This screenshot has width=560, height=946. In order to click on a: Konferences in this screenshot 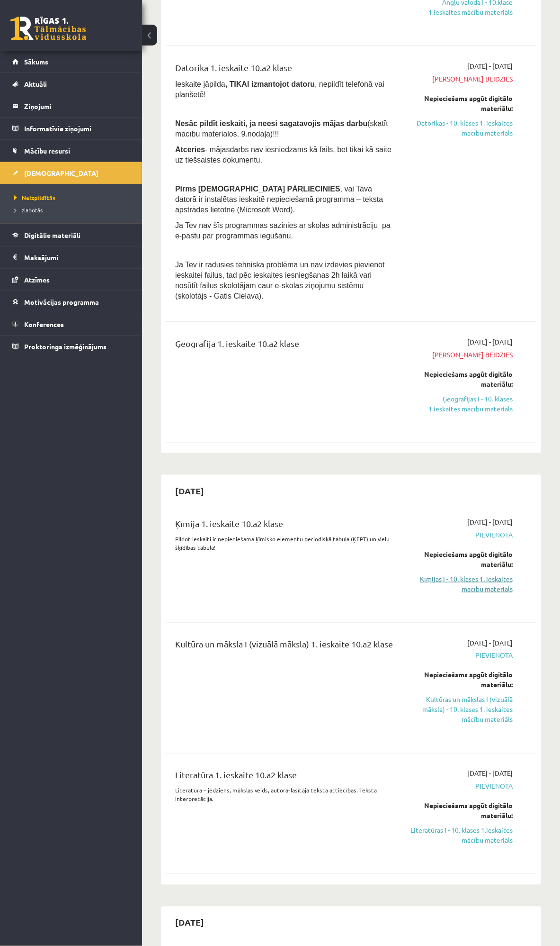, I will do `click(71, 324)`.